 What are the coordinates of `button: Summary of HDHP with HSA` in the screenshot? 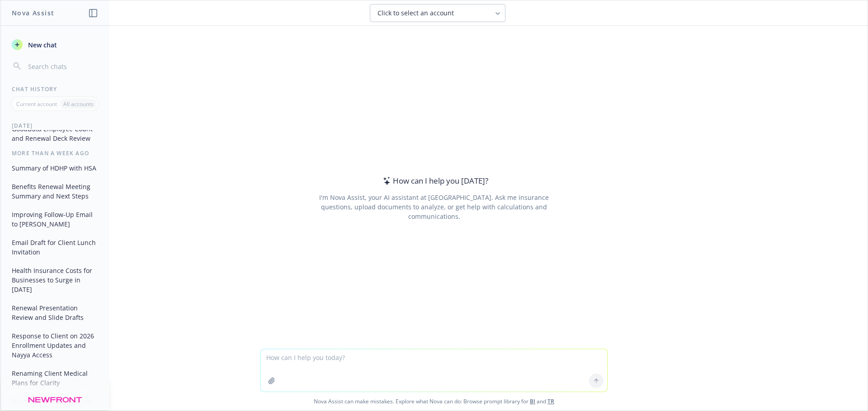 It's located at (55, 168).